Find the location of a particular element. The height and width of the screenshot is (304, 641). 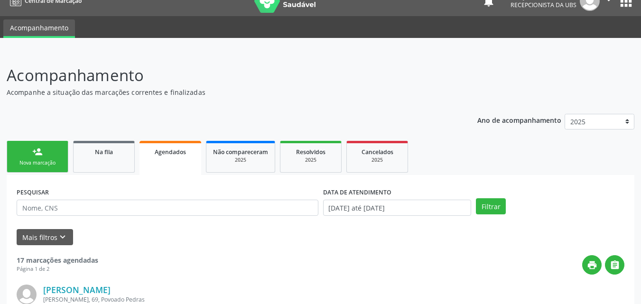

label: PESQUISAR is located at coordinates (33, 192).